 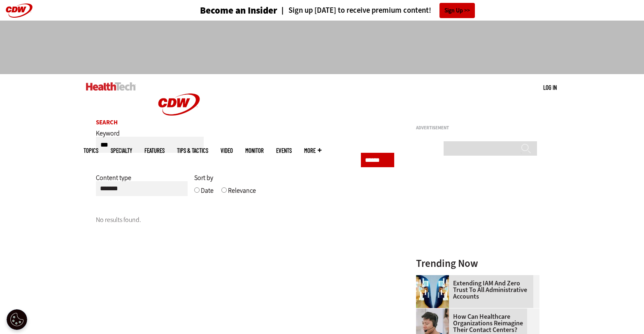 I want to click on h3: Trending Now, so click(x=478, y=263).